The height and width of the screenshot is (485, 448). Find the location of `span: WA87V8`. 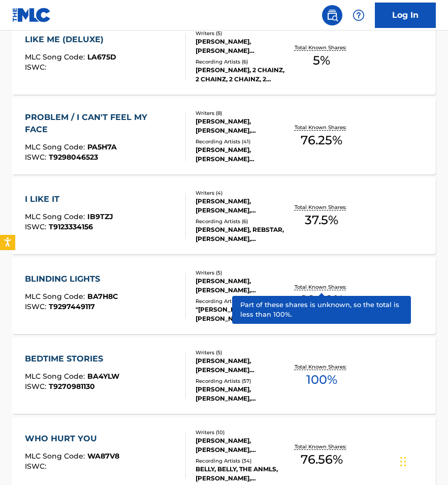

span: WA87V8 is located at coordinates (103, 456).